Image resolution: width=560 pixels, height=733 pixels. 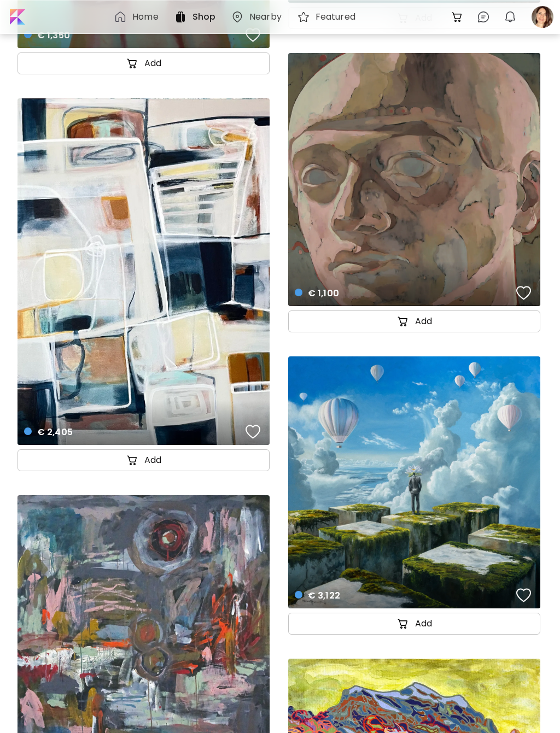 I want to click on span: € 2,405, so click(x=55, y=432).